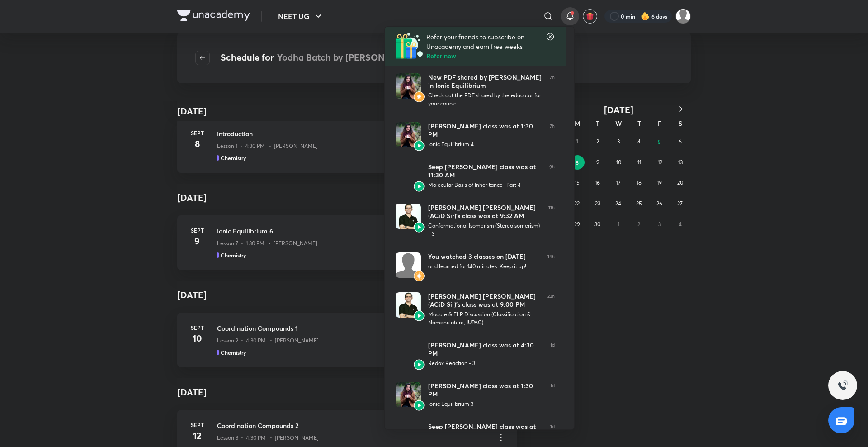 The image size is (868, 447). What do you see at coordinates (409, 46) in the screenshot?
I see `img: Referral` at bounding box center [409, 46].